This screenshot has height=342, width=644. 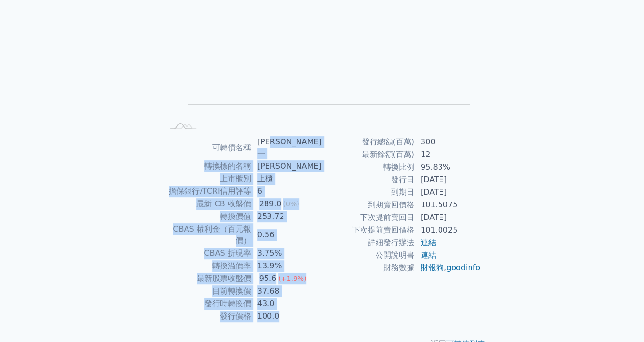 I want to click on td: 可轉債名稱, so click(x=208, y=148).